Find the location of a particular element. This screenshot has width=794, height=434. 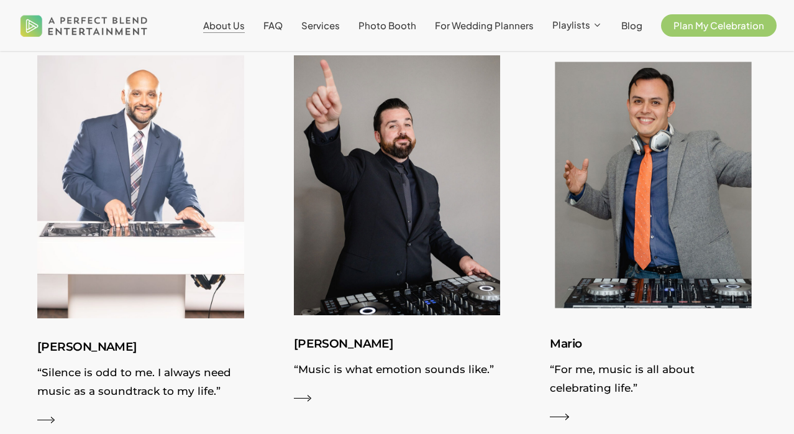

span: Services is located at coordinates (321, 25).